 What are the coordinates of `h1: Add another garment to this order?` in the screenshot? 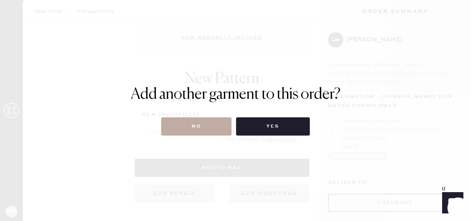 It's located at (236, 95).